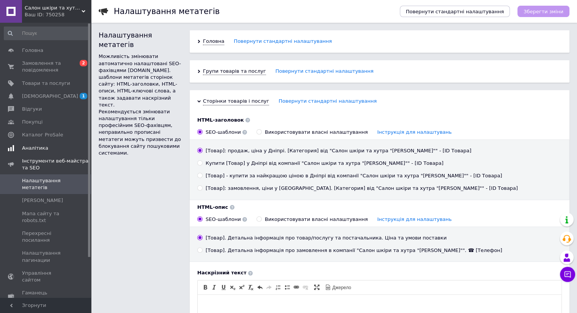 The width and height of the screenshot is (577, 313). Describe the element at coordinates (140, 40) in the screenshot. I see `div: Налаштування метатегів` at that location.